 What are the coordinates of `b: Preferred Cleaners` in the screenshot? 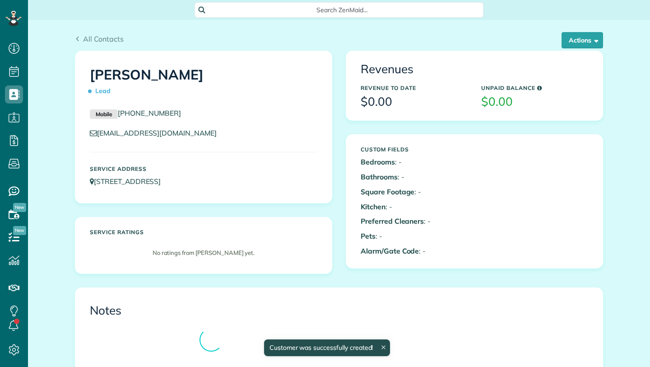 It's located at (392, 221).